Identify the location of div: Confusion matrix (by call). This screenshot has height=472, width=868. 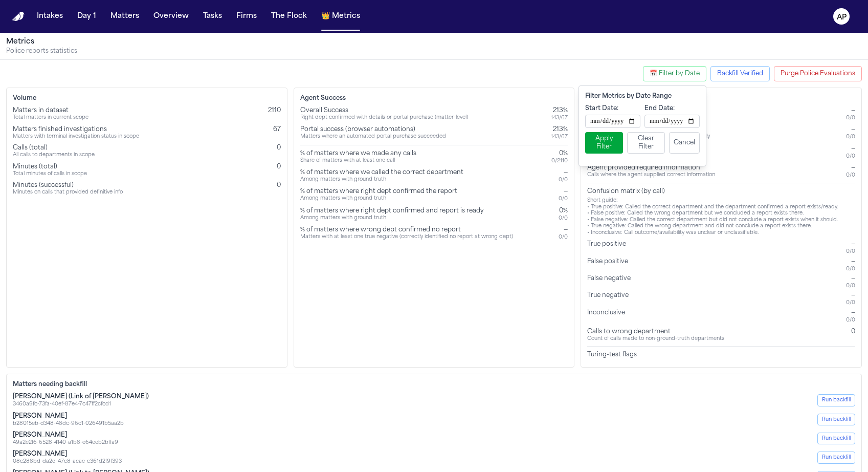
(721, 191).